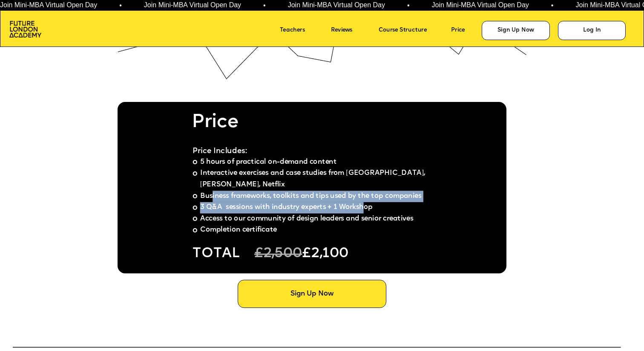 Image resolution: width=644 pixels, height=351 pixels. I want to click on span: 5 hours of practical on-demand content, so click(268, 162).